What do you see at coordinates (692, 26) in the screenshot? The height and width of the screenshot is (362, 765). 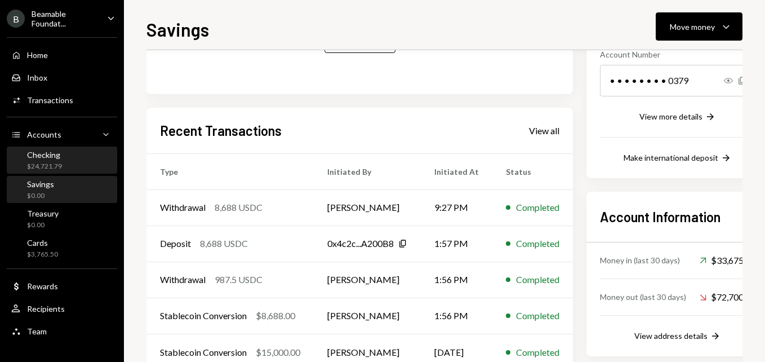 I see `div: Move money` at bounding box center [692, 26].